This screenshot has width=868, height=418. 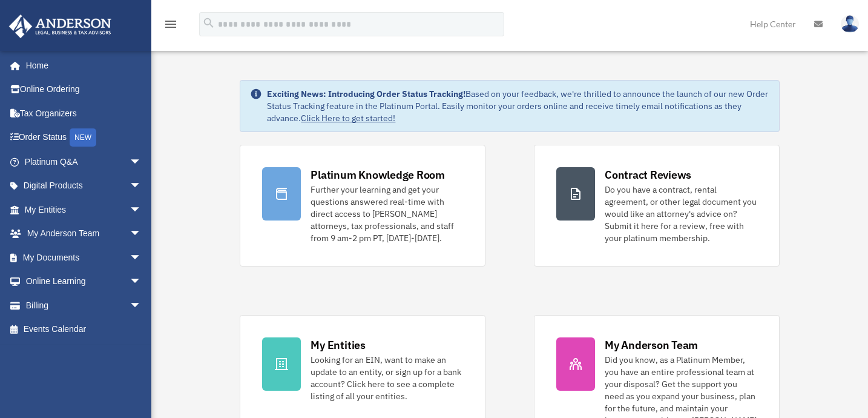 I want to click on a: Online Ordering, so click(x=84, y=90).